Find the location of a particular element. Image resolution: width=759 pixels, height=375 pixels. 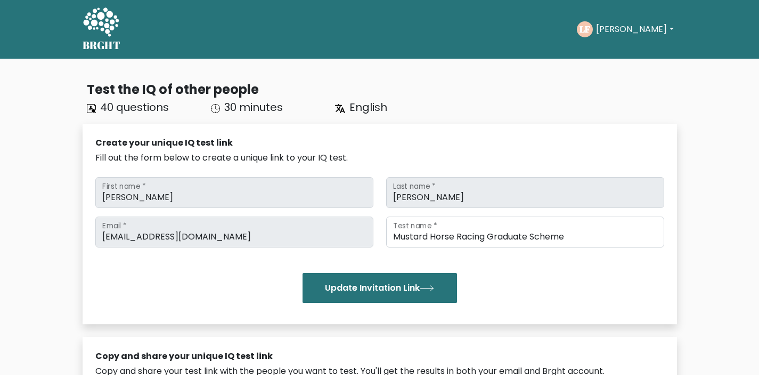

div: Fill out the form below to create a unique link to your IQ test. is located at coordinates (380, 158).